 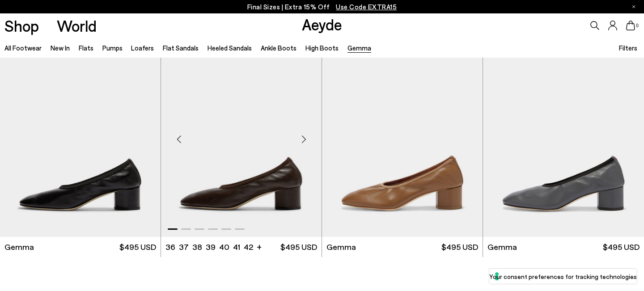 What do you see at coordinates (224, 247) in the screenshot?
I see `li: 40` at bounding box center [224, 247].